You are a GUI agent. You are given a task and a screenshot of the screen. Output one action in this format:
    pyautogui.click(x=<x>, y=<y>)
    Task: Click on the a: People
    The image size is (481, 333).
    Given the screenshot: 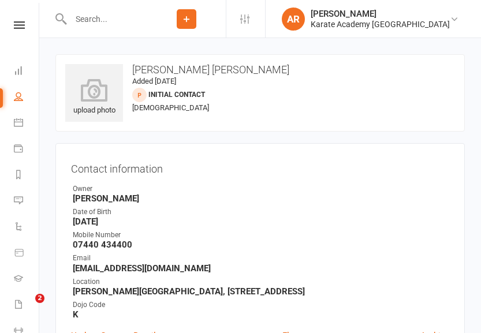 What is the action you would take?
    pyautogui.click(x=27, y=98)
    